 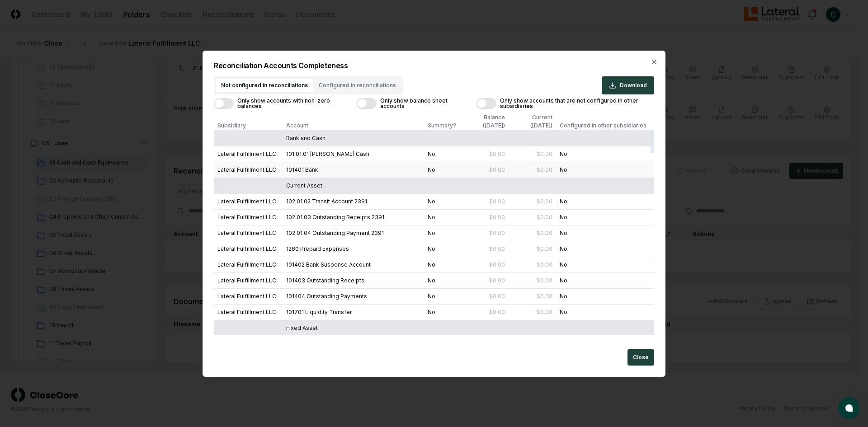 What do you see at coordinates (577, 103) in the screenshot?
I see `label: Only show accounts that are not configured in other subsidiaries` at bounding box center [577, 103].